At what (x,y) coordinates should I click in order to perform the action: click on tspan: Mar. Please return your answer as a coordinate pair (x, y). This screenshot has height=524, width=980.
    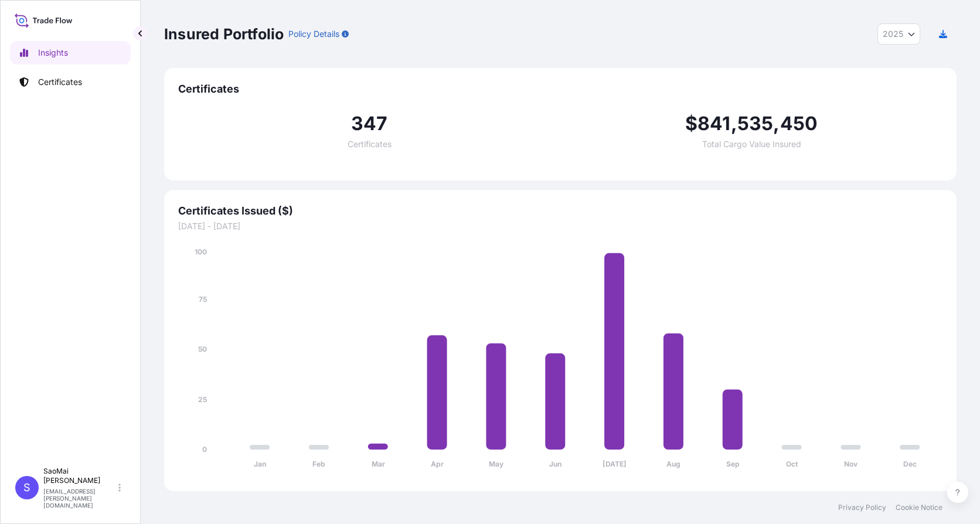
    Looking at the image, I should click on (378, 464).